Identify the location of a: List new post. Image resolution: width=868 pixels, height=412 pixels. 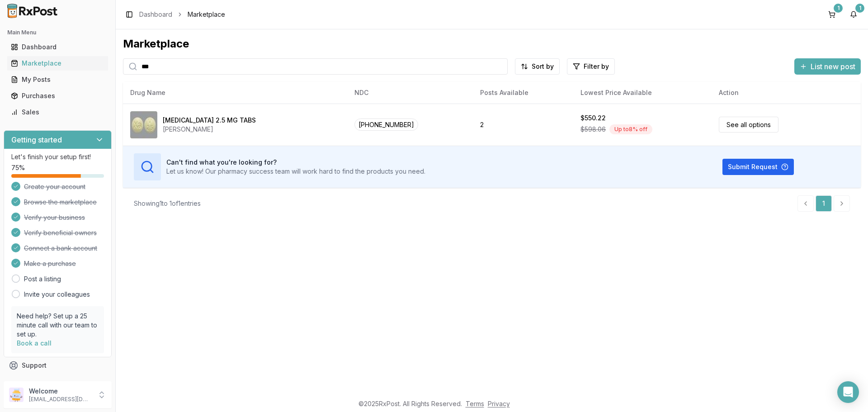
(827, 67).